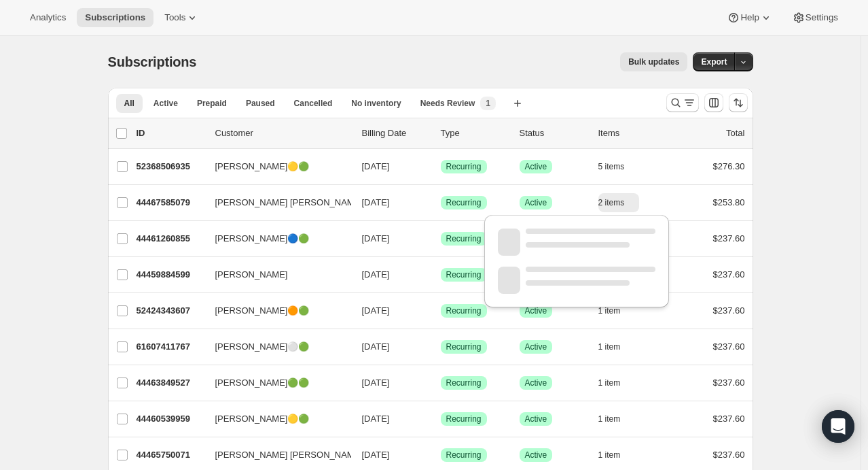  What do you see at coordinates (749, 18) in the screenshot?
I see `button: Help` at bounding box center [749, 18].